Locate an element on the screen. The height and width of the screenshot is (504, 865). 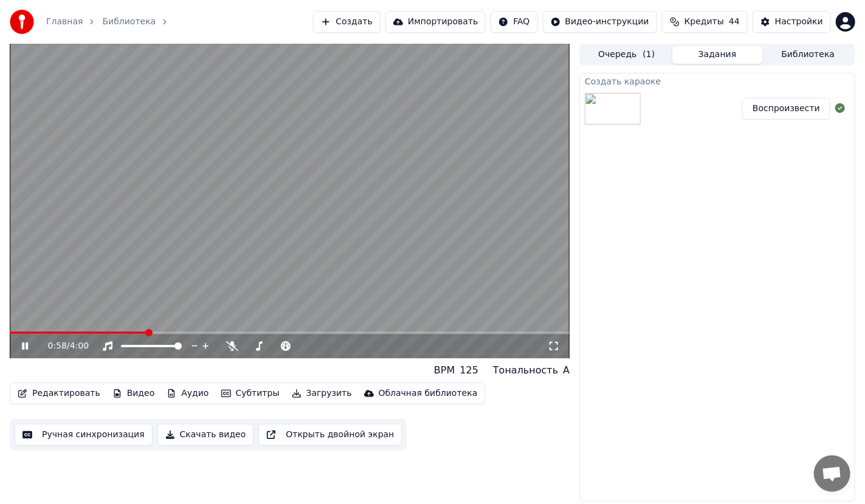
span: Кредиты is located at coordinates (703, 22).